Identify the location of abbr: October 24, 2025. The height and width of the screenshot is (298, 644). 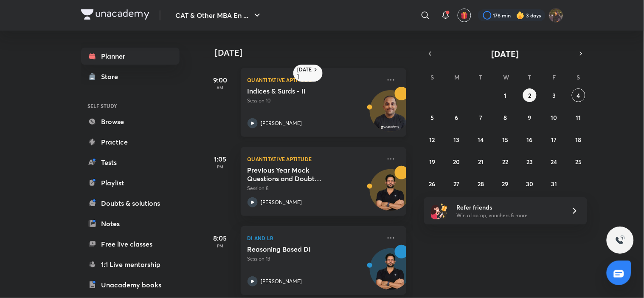
(554, 161).